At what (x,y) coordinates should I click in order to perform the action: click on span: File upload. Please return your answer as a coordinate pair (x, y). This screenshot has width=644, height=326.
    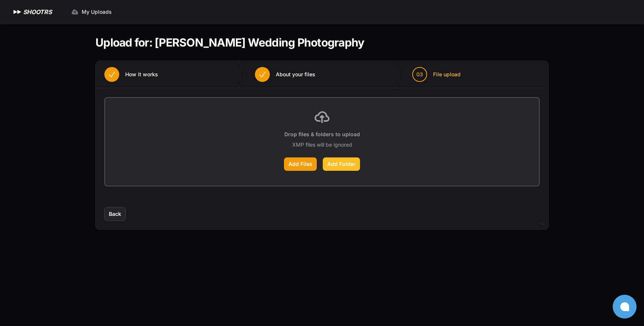
    Looking at the image, I should click on (447, 75).